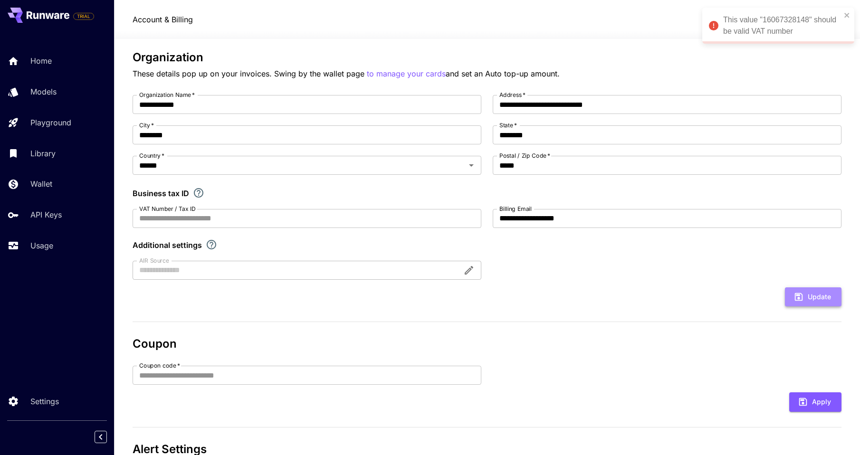 The width and height of the screenshot is (860, 455). Describe the element at coordinates (41, 184) in the screenshot. I see `p: Wallet` at that location.